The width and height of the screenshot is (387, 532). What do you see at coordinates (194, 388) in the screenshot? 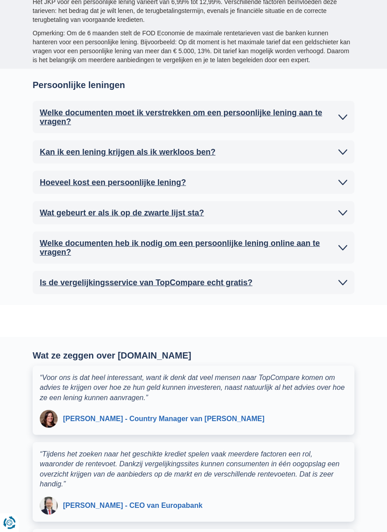
I see `div: “Voor ons is dat heel interessant, want ik denk dat veel mensen naar TopCompare komen om advies t...` at bounding box center [194, 388].